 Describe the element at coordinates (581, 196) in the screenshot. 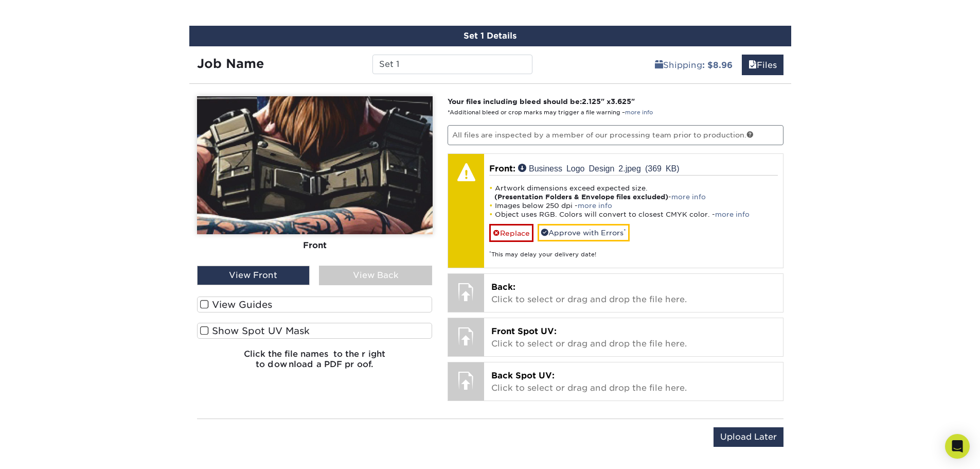

I see `strong: (Presentation Folders & Envelope files excluded)` at that location.